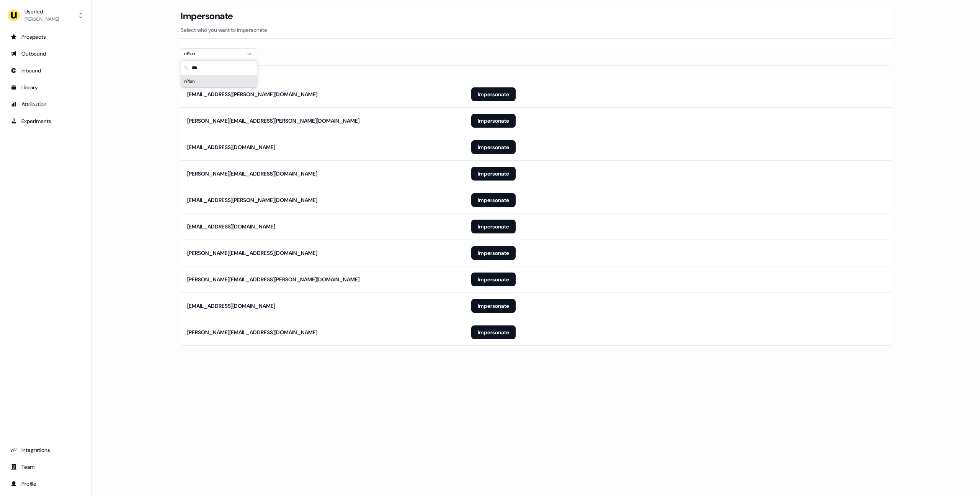 The height and width of the screenshot is (496, 980). What do you see at coordinates (46, 88) in the screenshot?
I see `div: Library` at bounding box center [46, 88].